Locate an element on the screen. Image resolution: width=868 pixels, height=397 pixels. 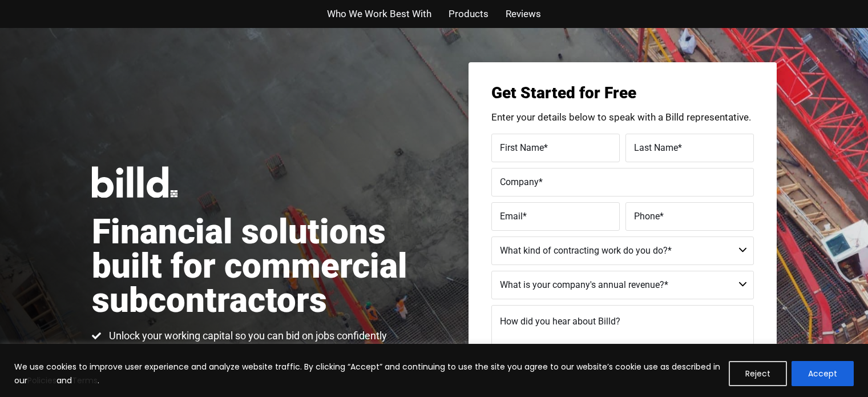
p: We use cookies to improve user experience and analyze website traffic. By clicking “Accept” and c... is located at coordinates (367, 374).